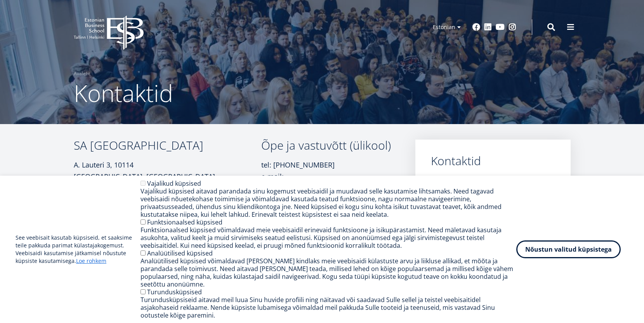 The image size is (644, 323). What do you see at coordinates (329, 307) in the screenshot?
I see `div: Turundusküpsiseid aitavad meil luua Sinu huvide profiili ning näitavad või saadavad Sulle sellel ...` at bounding box center [329, 307].